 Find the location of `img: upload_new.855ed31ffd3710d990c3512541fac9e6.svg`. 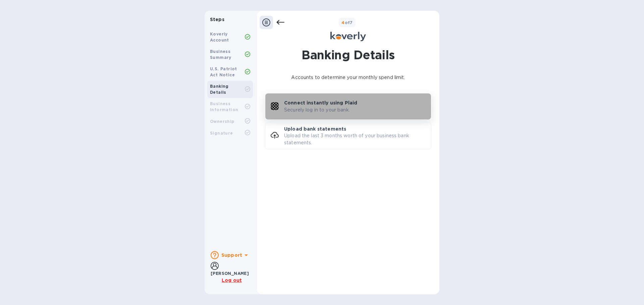

img: upload_new.855ed31ffd3710d990c3512541fac9e6.svg is located at coordinates (275, 135).